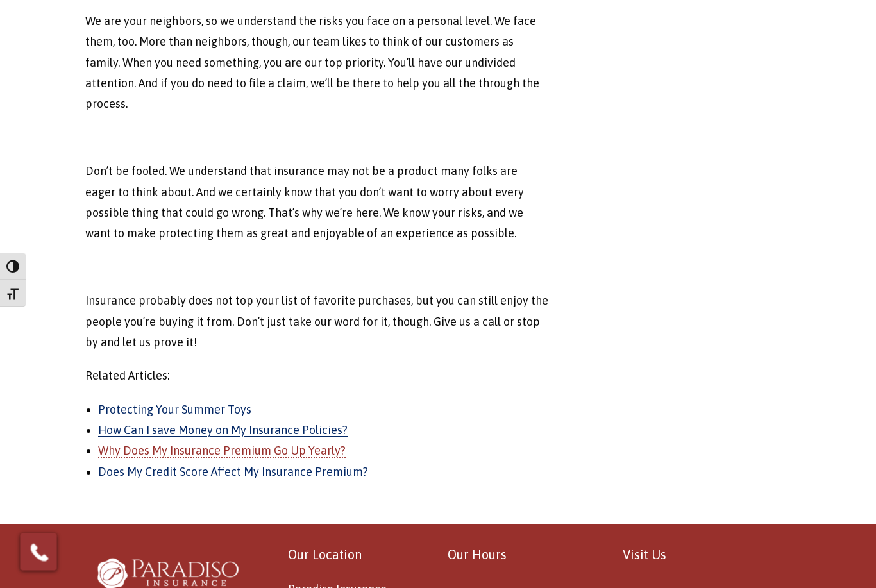  Describe the element at coordinates (223, 430) in the screenshot. I see `a: How Can I save Money on My Insurance Policies?` at that location.